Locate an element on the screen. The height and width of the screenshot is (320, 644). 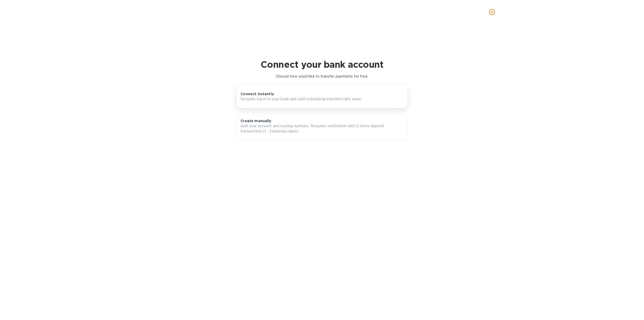
h1: Connect your bank account is located at coordinates (322, 64).